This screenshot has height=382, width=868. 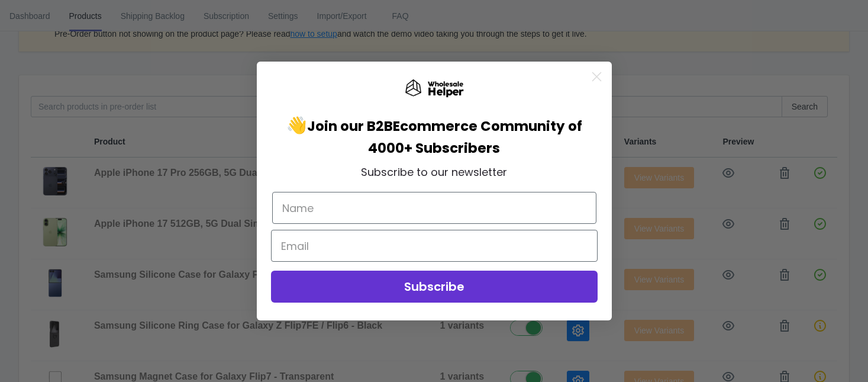 I want to click on button: Close dialog, so click(x=597, y=76).